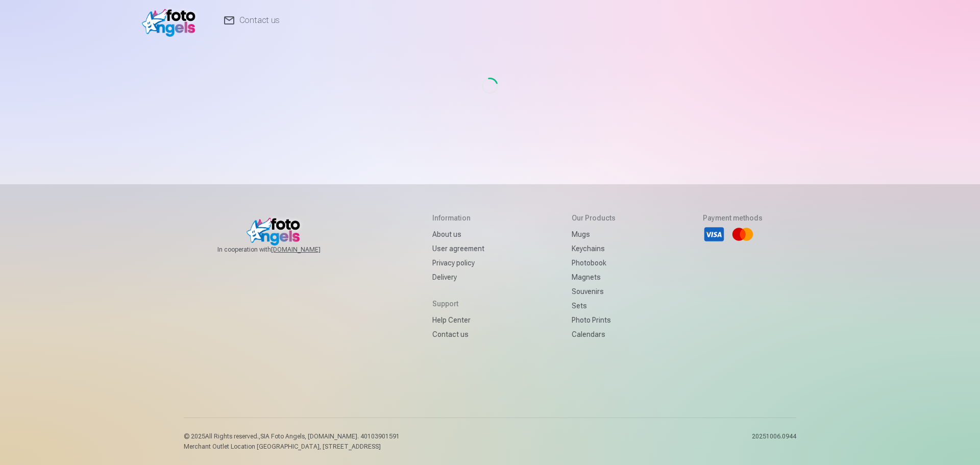 The height and width of the screenshot is (465, 980). What do you see at coordinates (459, 303) in the screenshot?
I see `h5: Support` at bounding box center [459, 303].